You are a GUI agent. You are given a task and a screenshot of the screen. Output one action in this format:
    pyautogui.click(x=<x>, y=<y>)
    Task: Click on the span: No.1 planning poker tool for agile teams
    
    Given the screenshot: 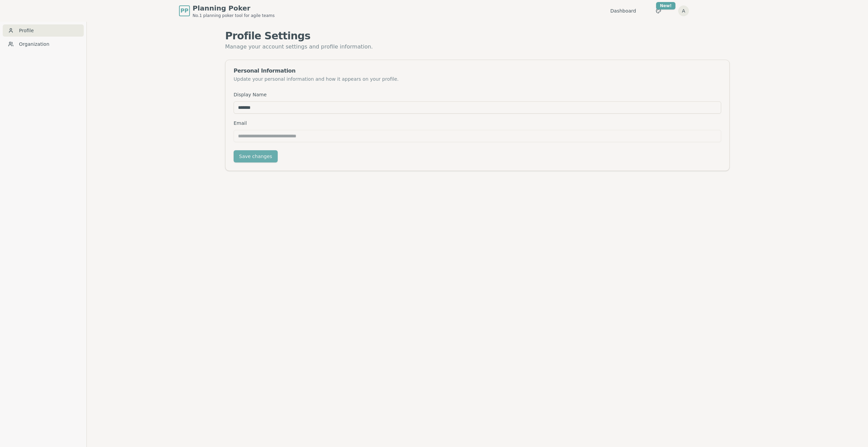 What is the action you would take?
    pyautogui.click(x=233, y=15)
    